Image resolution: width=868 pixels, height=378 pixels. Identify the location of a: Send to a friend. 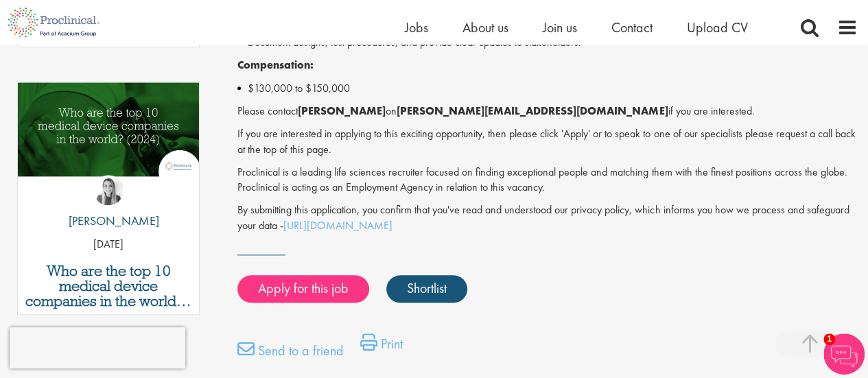
(290, 354).